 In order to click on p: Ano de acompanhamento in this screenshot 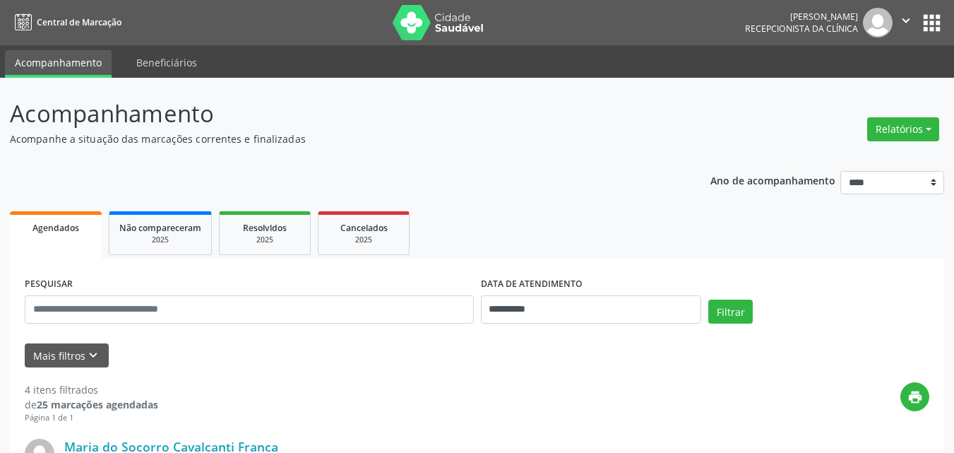, I will do `click(773, 179)`.